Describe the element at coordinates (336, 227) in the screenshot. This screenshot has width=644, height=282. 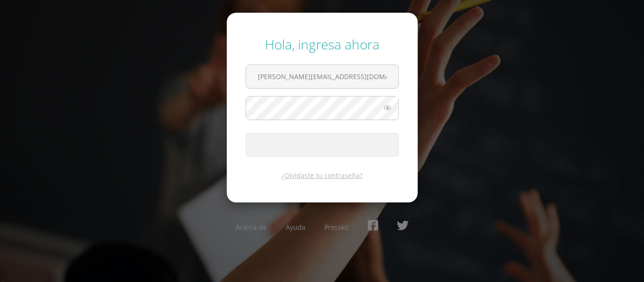
I see `a: Presskit` at that location.